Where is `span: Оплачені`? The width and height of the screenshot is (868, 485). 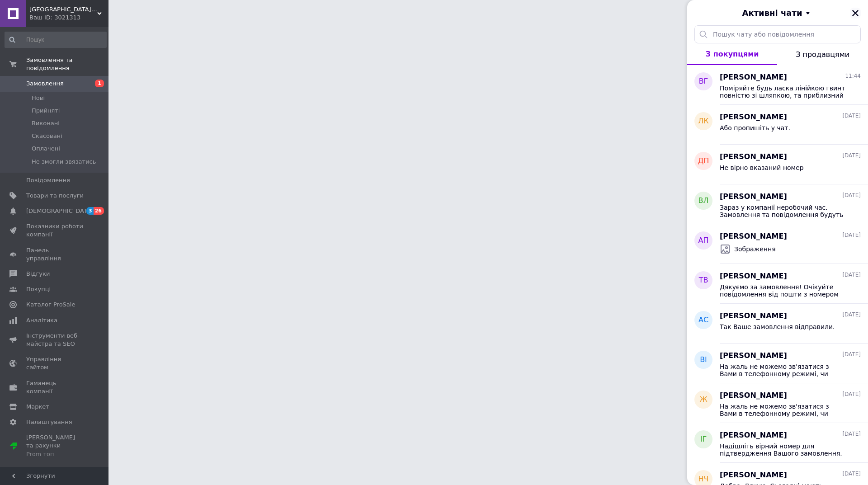
span: Оплачені is located at coordinates (45, 148).